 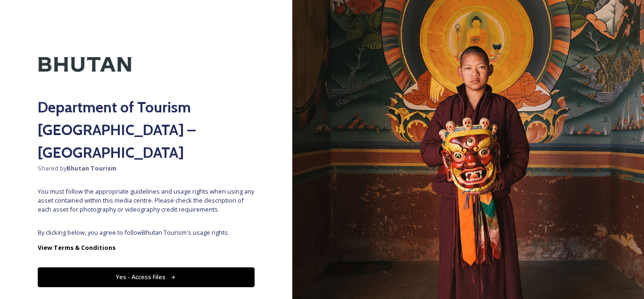 I want to click on img: Kingdom-of-Bhutan-Logo.png, so click(x=85, y=64).